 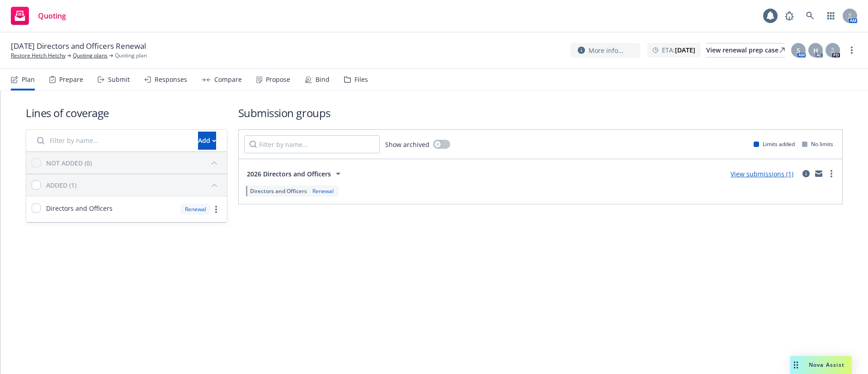 What do you see at coordinates (127, 112) in the screenshot?
I see `h1: Lines of coverage` at bounding box center [127, 112].